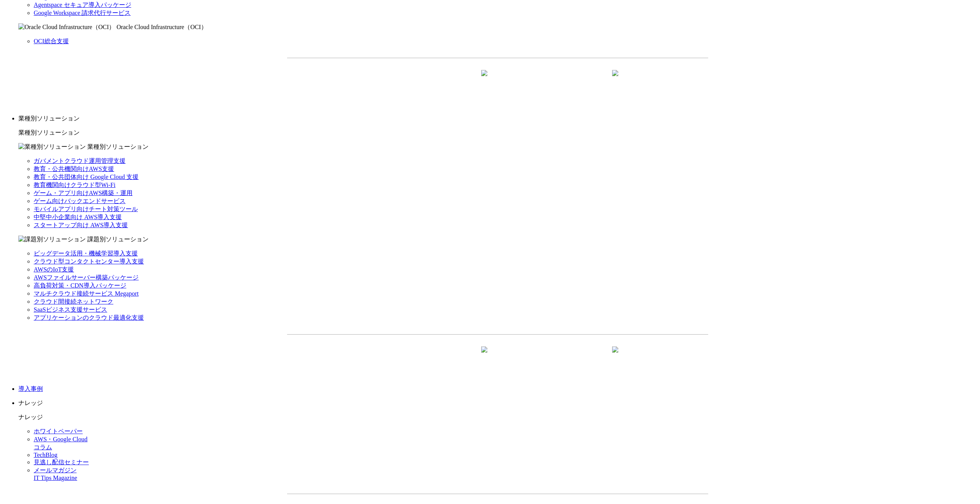 This screenshot has height=504, width=980. I want to click on span: 業種別ソリューション, so click(118, 146).